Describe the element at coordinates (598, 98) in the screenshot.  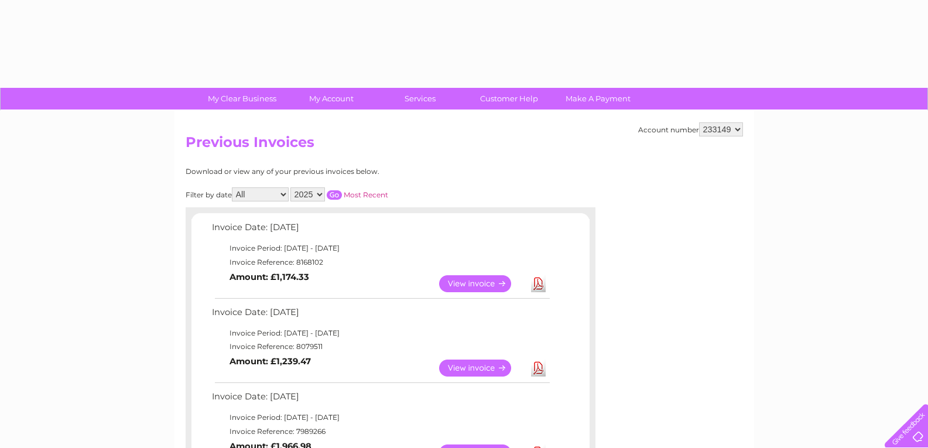
I see `a: Make A Payment` at that location.